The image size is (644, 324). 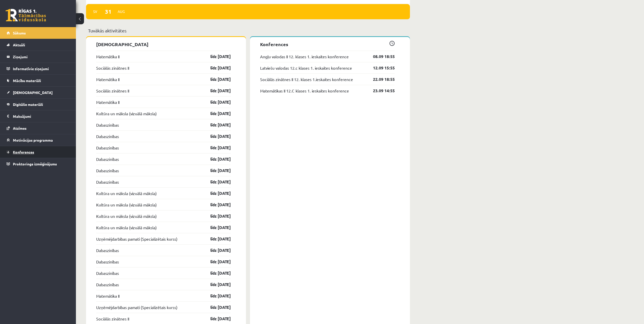 I want to click on span: Konferences, so click(x=24, y=152).